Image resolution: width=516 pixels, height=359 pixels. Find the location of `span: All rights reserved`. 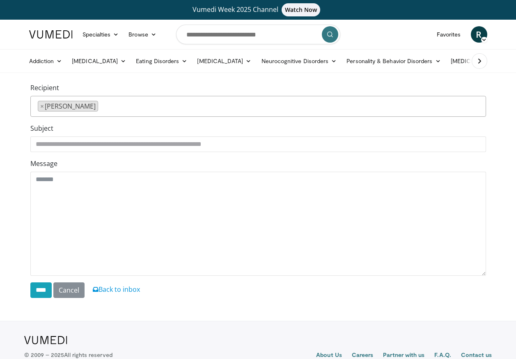

span: All rights reserved is located at coordinates (88, 355).